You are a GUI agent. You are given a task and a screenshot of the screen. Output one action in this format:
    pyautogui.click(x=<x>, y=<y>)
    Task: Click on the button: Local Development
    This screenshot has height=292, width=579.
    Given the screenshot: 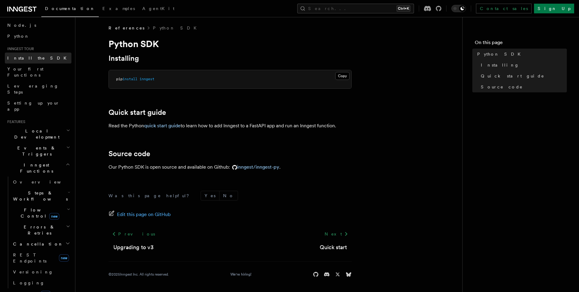 What is the action you would take?
    pyautogui.click(x=38, y=134)
    